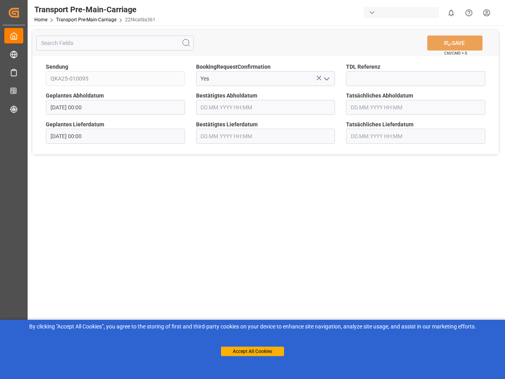 The width and height of the screenshot is (505, 379). Describe the element at coordinates (380, 124) in the screenshot. I see `span: Tatsächliches Lieferdatum` at that location.